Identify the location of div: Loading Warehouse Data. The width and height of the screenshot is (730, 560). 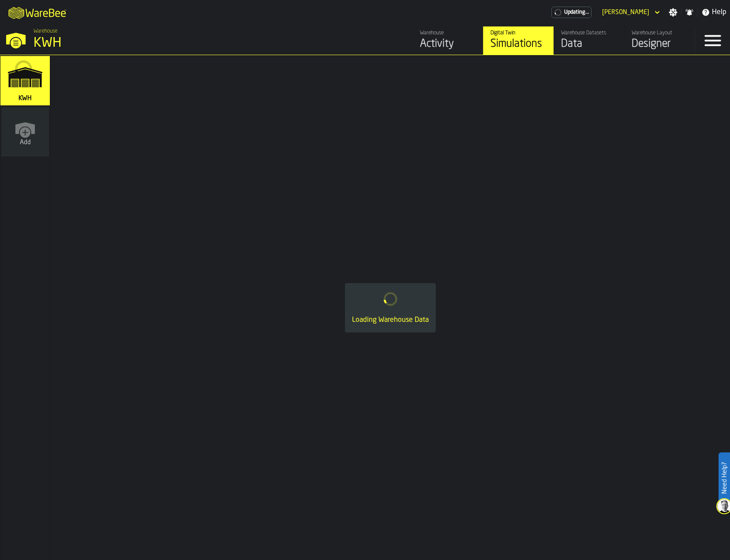
(390, 320).